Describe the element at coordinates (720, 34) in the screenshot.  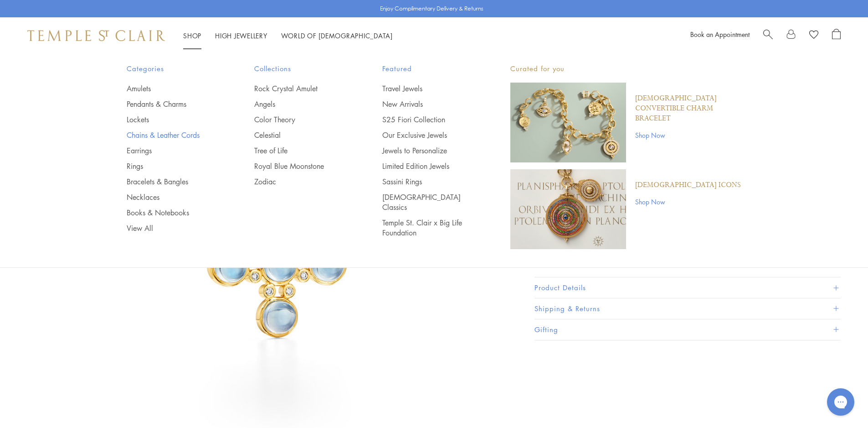
I see `a: Book an Appointment` at that location.